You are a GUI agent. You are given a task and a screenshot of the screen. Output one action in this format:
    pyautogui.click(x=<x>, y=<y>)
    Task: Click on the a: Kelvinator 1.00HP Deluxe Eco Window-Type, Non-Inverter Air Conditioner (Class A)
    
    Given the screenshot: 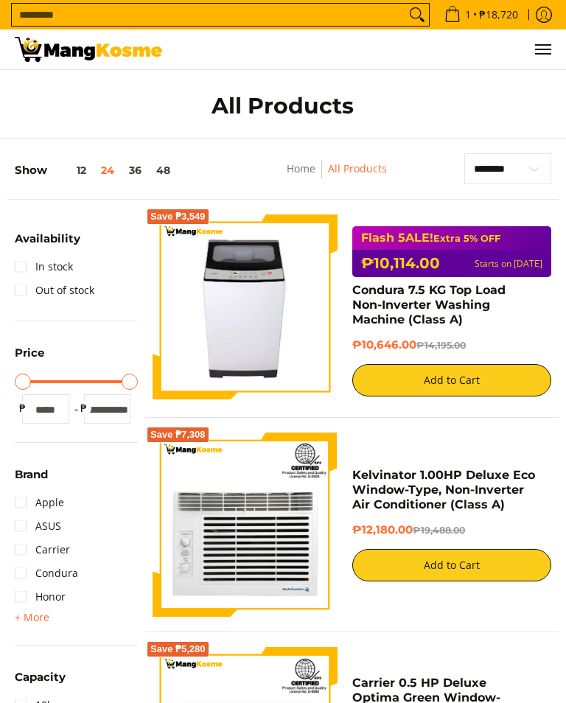 What is the action you would take?
    pyautogui.click(x=444, y=489)
    